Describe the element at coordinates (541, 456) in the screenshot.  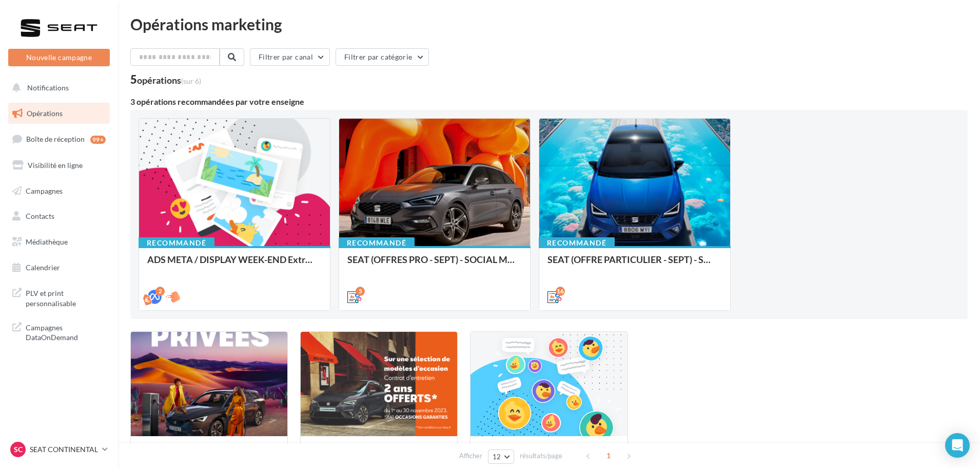
I see `span: résultats/page` at that location.